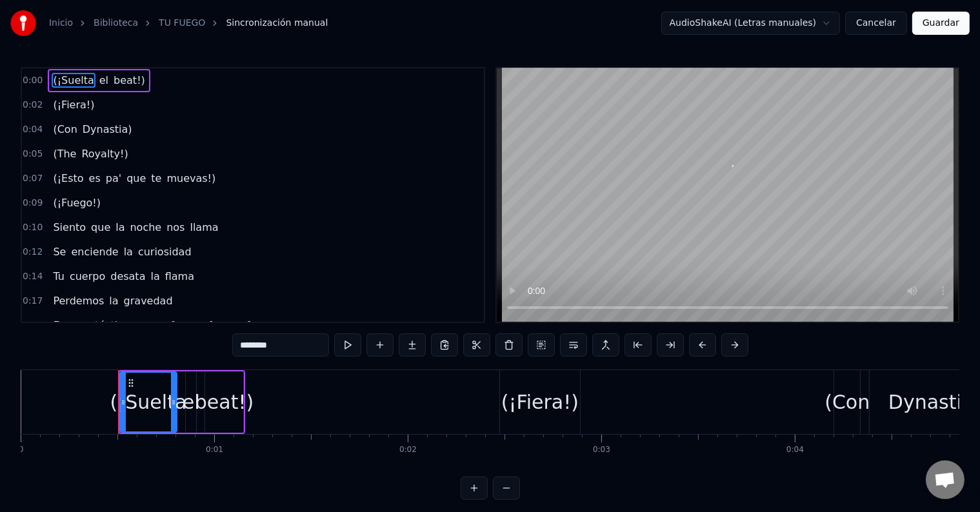  I want to click on a: Biblioteca, so click(116, 23).